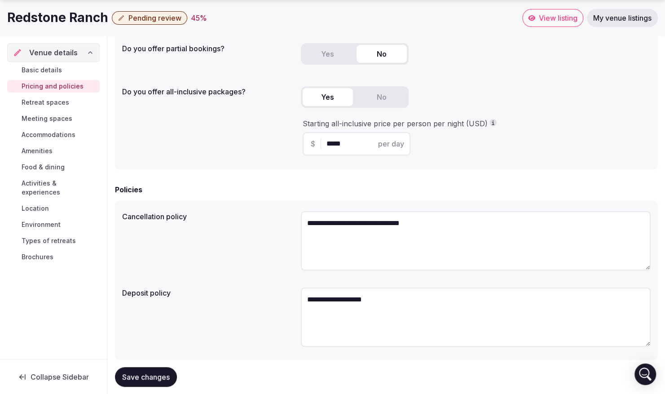 The height and width of the screenshot is (394, 665). What do you see at coordinates (45, 102) in the screenshot?
I see `span: Retreat spaces` at bounding box center [45, 102].